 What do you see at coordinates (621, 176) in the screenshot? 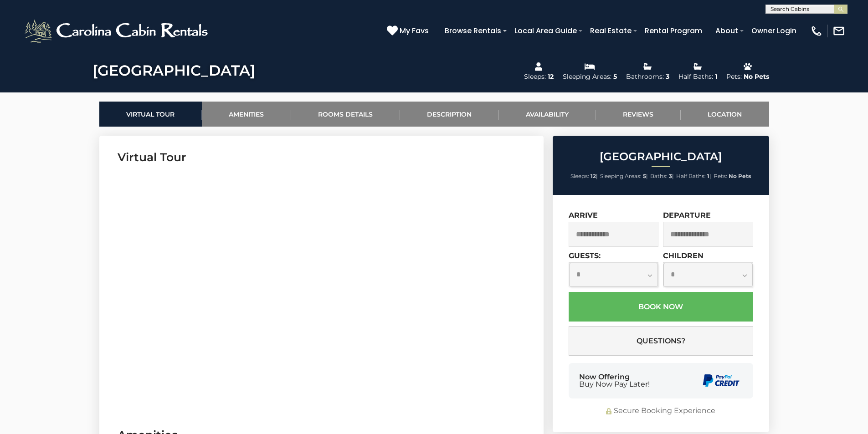
I see `span: Sleeping Areas:` at bounding box center [621, 176].